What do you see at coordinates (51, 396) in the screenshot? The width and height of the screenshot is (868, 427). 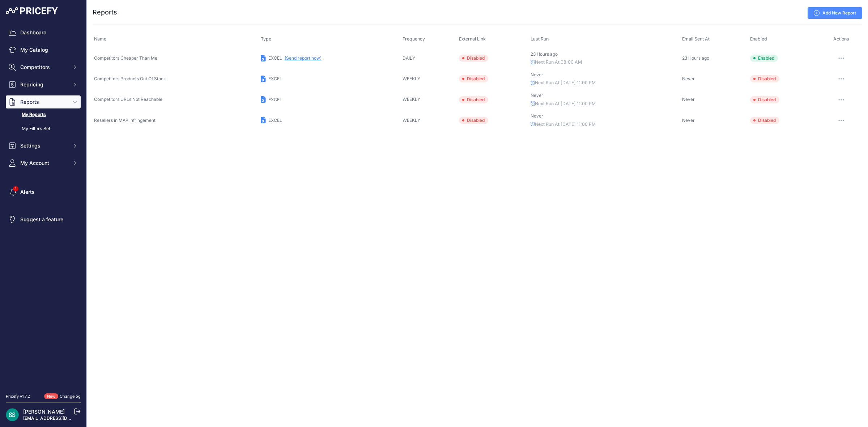 I see `span: New` at bounding box center [51, 396].